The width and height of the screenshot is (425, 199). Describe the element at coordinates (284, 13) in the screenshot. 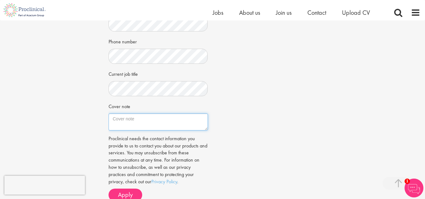

I see `span: Join us` at that location.